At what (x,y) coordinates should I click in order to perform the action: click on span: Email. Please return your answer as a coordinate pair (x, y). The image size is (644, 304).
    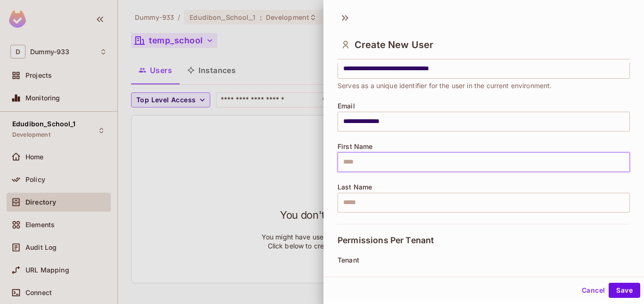
    Looking at the image, I should click on (347, 106).